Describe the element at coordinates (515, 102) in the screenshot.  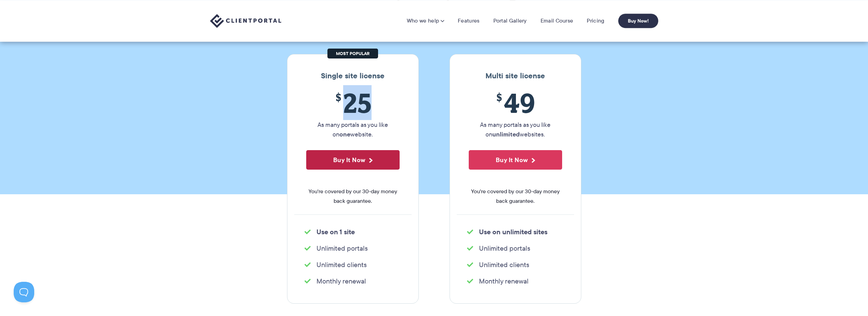
I see `span: 49` at that location.